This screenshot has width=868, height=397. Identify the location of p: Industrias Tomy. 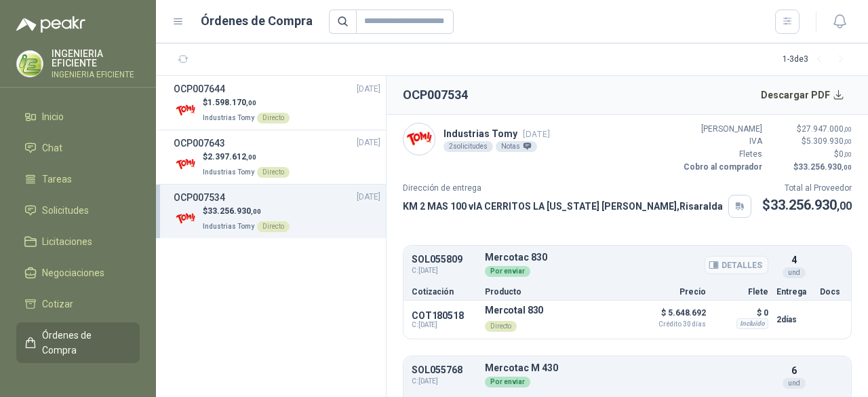
(496, 134).